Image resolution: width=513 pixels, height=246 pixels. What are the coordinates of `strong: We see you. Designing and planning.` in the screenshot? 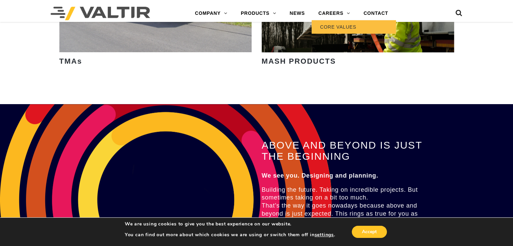 It's located at (320, 176).